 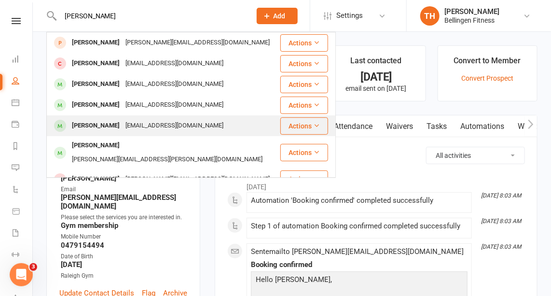 What do you see at coordinates (376, 154) in the screenshot?
I see `h3: Activity` at bounding box center [376, 154].